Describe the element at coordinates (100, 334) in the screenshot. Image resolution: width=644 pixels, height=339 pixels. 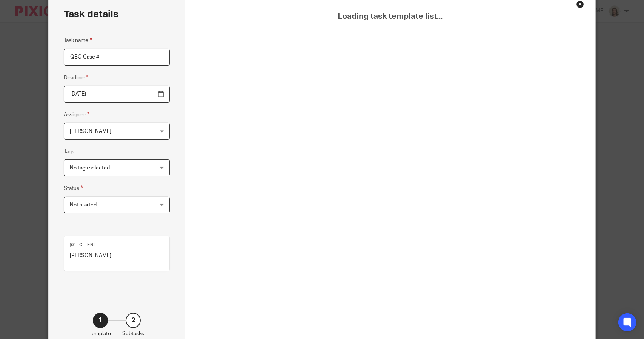
I see `p: Template` at that location.